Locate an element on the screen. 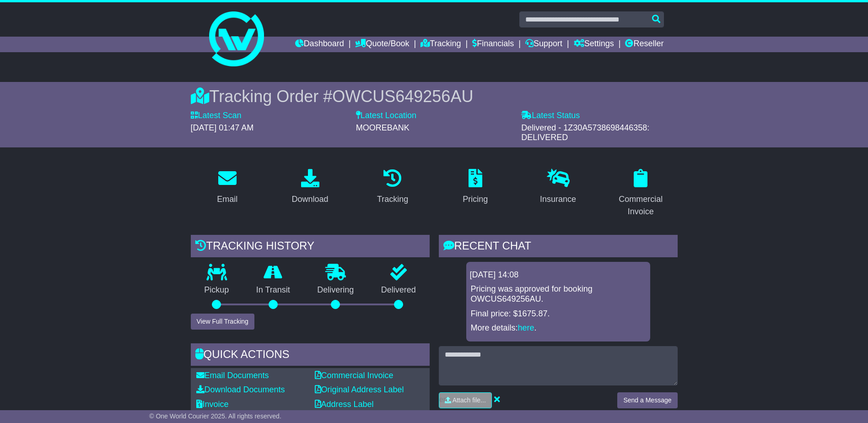  a: Invoice is located at coordinates (212, 404).